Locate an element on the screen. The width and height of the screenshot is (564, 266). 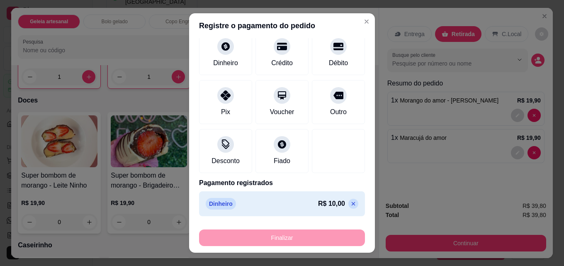
div: Dinheiro is located at coordinates (226, 63).